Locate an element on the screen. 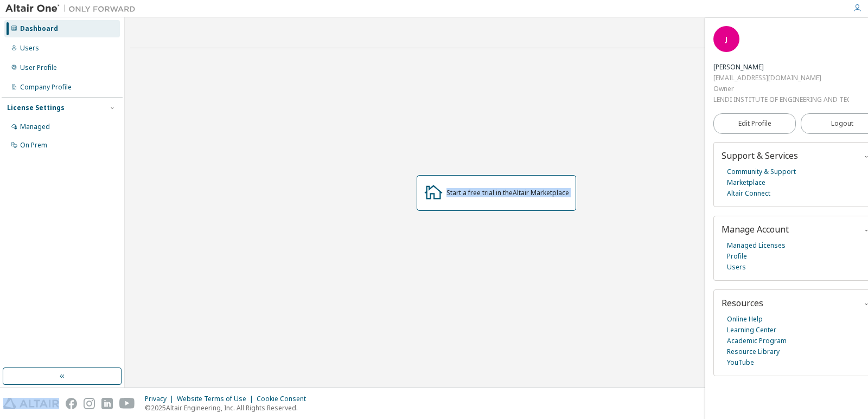 The width and height of the screenshot is (868, 419). a: Altair Marketplace is located at coordinates (541, 193).